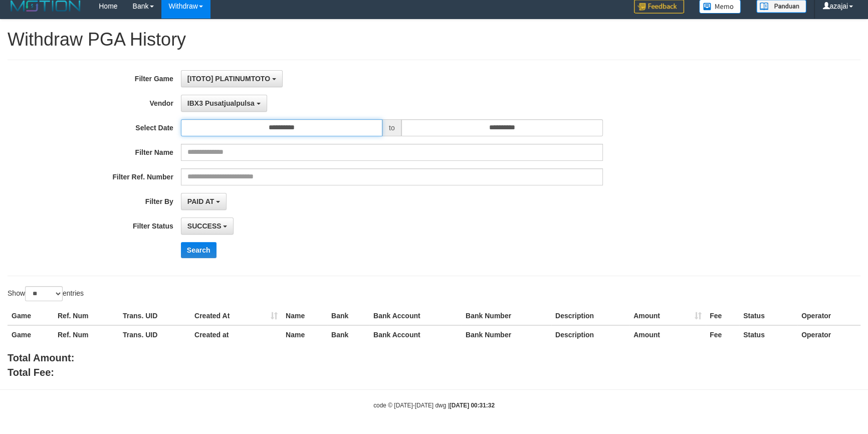  What do you see at coordinates (207, 226) in the screenshot?
I see `button: SUCCESS` at bounding box center [207, 226].